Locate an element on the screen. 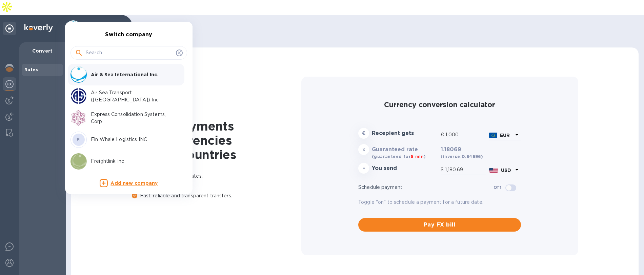  p: Fin Whale Logistics INC is located at coordinates (134, 139).